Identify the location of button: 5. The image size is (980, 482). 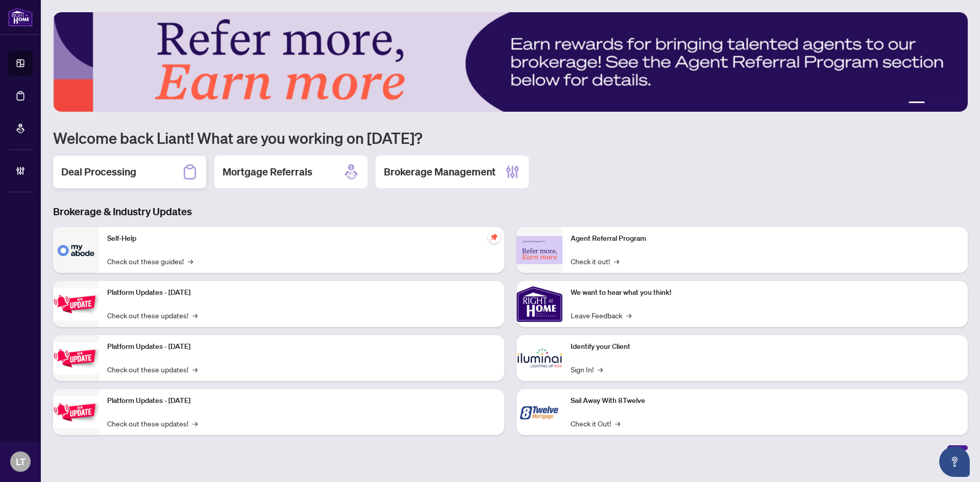
(955, 103).